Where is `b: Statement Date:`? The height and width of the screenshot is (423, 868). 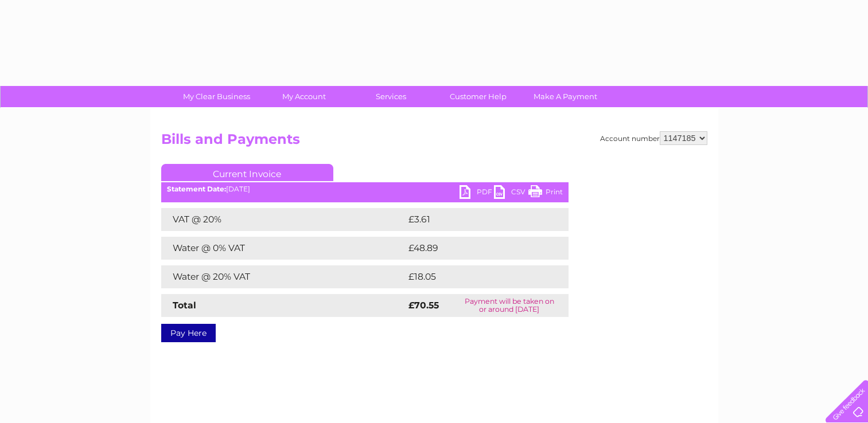
b: Statement Date: is located at coordinates (196, 189).